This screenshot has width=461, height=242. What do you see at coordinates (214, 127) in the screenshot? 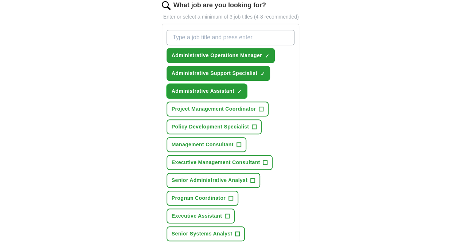
I see `button: Policy Development Specialist` at bounding box center [214, 127].